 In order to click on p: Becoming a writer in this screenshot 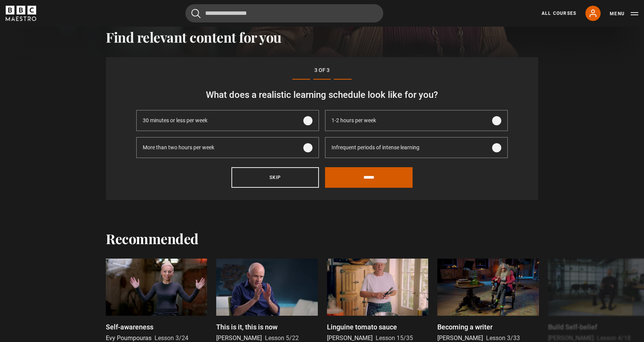, I will do `click(465, 327)`.